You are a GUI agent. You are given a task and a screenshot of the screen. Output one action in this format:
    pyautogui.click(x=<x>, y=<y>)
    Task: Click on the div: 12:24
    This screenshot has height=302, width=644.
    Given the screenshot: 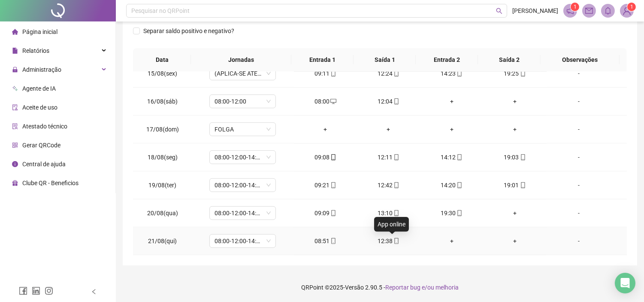 What is the action you would take?
    pyautogui.click(x=388, y=73)
    